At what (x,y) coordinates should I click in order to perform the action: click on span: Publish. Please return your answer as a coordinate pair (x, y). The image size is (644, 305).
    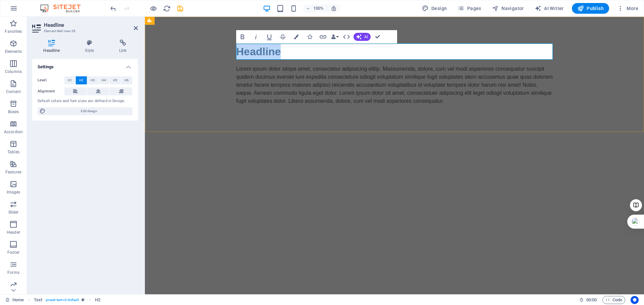
    Looking at the image, I should click on (590, 8).